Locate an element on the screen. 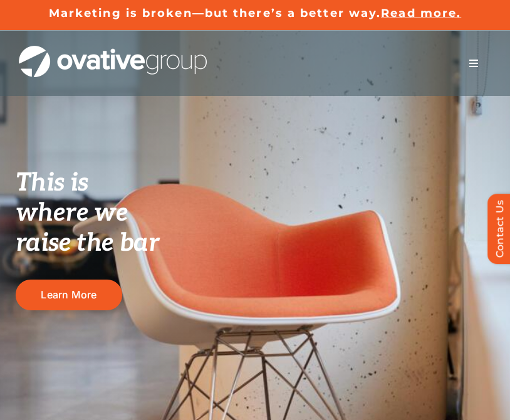 The width and height of the screenshot is (510, 420). span: Read more. is located at coordinates (421, 13).